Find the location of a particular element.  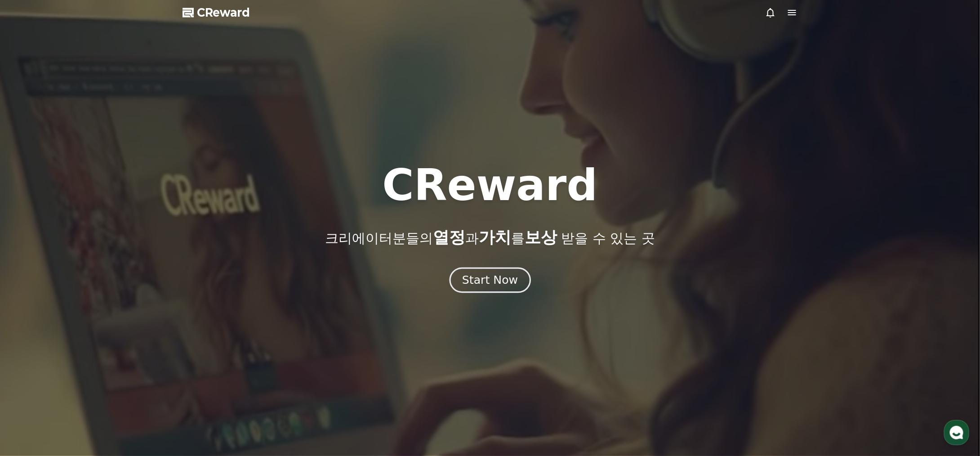

a: 설정 is located at coordinates (144, 296).